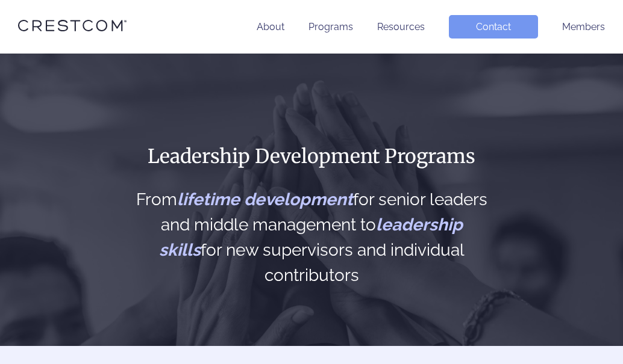  Describe the element at coordinates (312, 157) in the screenshot. I see `h1: Leadership Development Programs` at that location.